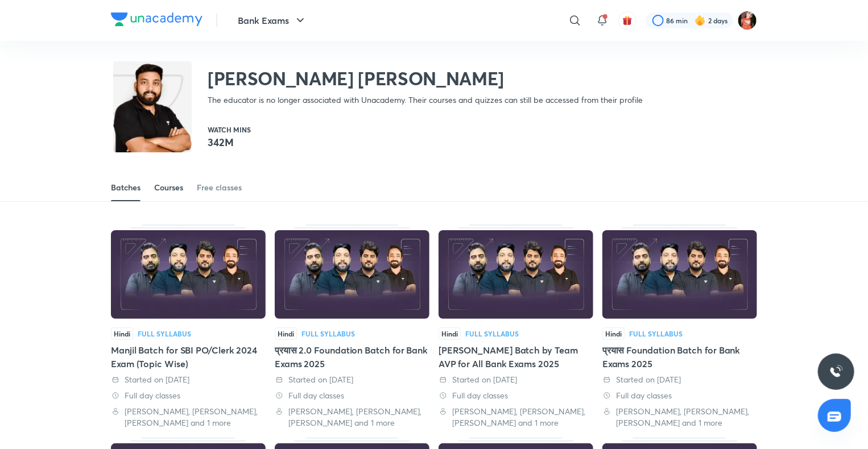 This screenshot has width=868, height=449. I want to click on a: Free classes, so click(219, 187).